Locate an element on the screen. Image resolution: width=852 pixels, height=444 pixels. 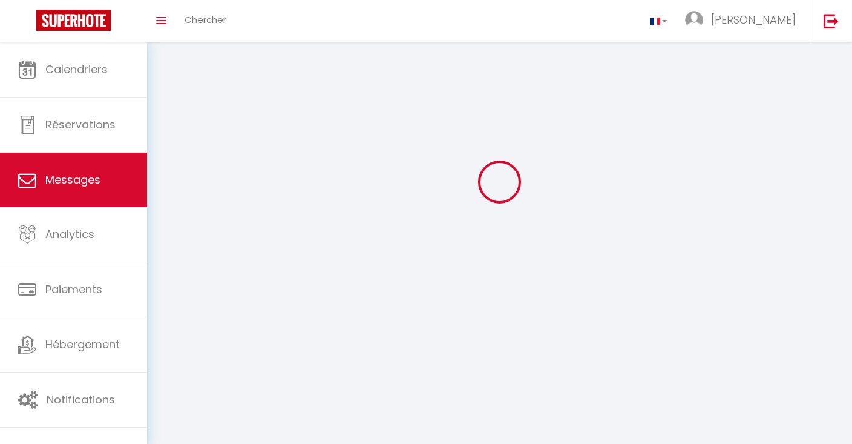
span: Calendriers is located at coordinates (76, 69).